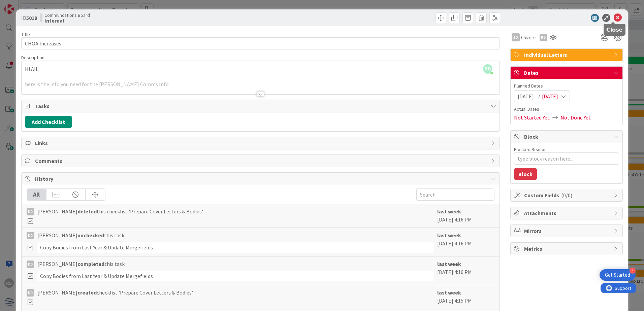 This screenshot has height=311, width=644. I want to click on b: created, so click(87, 293).